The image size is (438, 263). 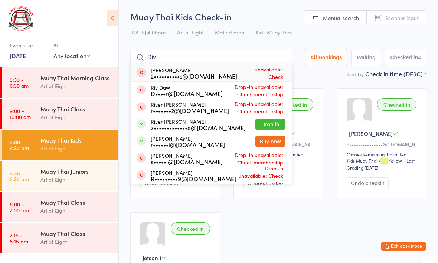 What do you see at coordinates (76, 140) in the screenshot?
I see `div: Muay Thai Kids` at bounding box center [76, 140].